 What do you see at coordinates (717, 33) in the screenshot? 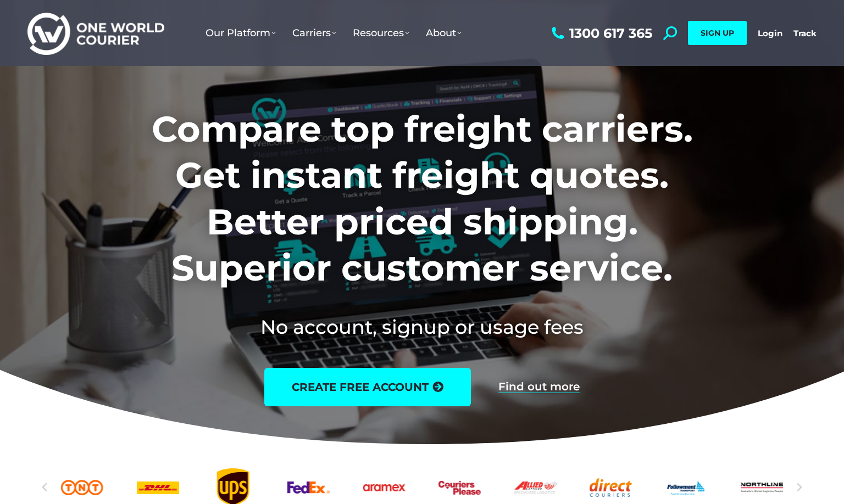
I see `a: SIGN UP` at bounding box center [717, 33].